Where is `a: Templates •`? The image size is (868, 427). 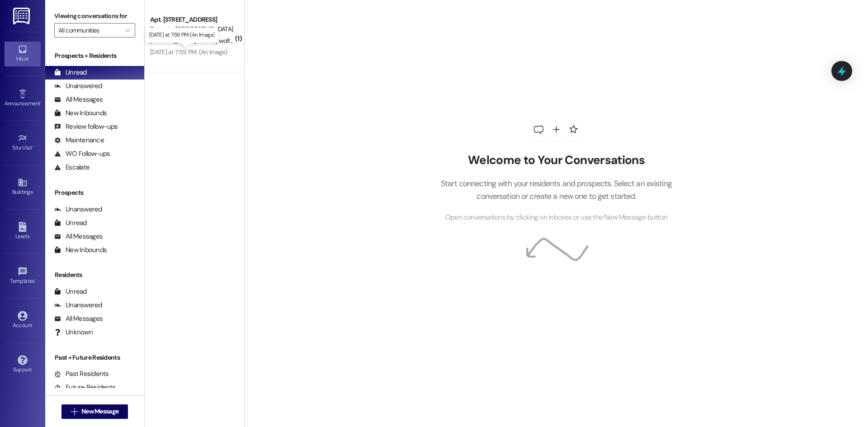
a: Templates • is located at coordinates (23, 276).